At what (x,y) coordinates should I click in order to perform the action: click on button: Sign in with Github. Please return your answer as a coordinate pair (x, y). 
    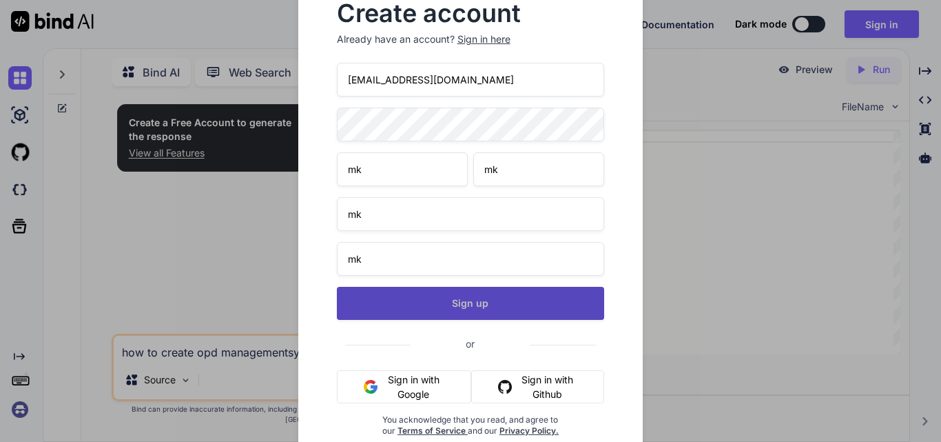
    Looking at the image, I should click on (537, 387).